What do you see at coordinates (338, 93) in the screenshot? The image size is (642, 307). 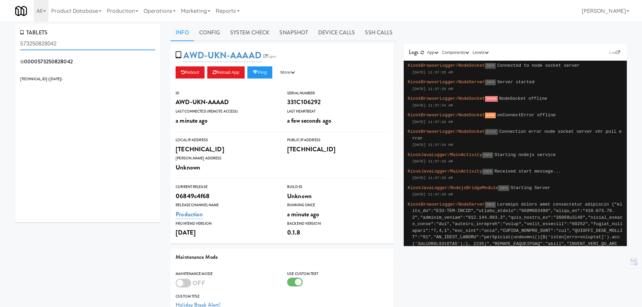 I see `div: Serial Number` at bounding box center [338, 93].